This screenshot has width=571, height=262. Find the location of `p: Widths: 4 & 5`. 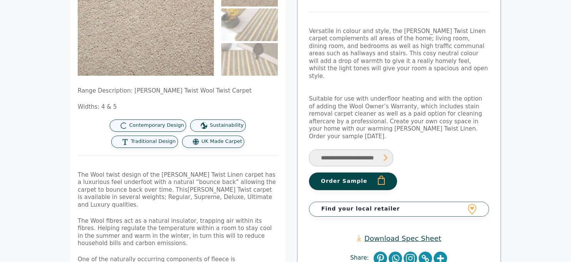

p: Widths: 4 & 5 is located at coordinates (178, 107).